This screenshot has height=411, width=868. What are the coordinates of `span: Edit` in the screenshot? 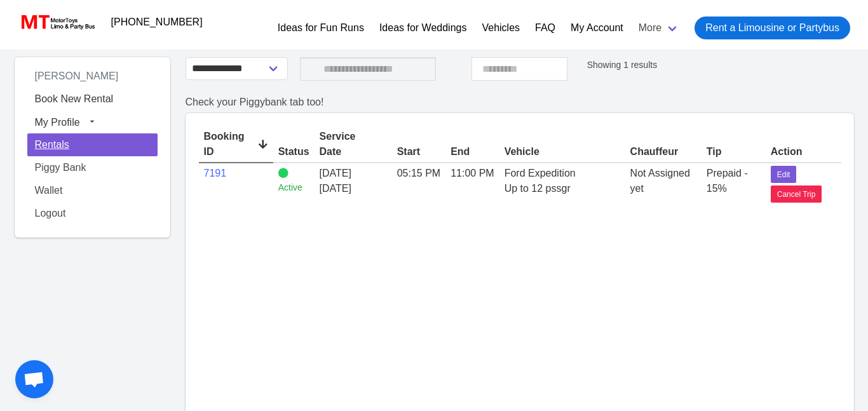 It's located at (783, 175).